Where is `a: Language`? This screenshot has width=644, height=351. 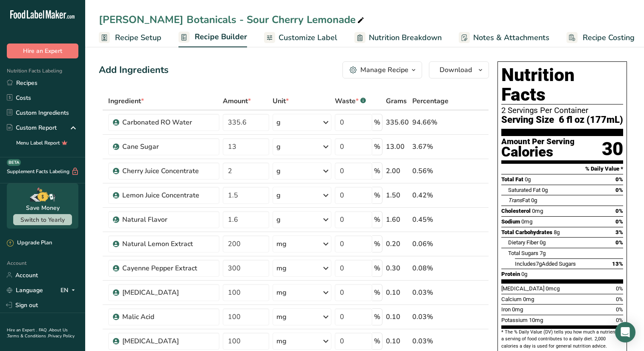
a: Language is located at coordinates (25, 290).